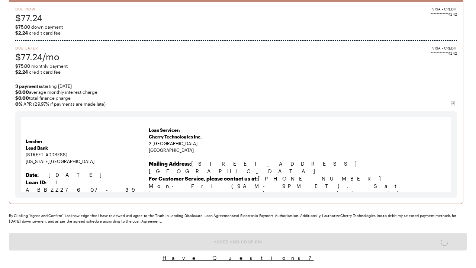 The image size is (476, 268). Describe the element at coordinates (37, 57) in the screenshot. I see `span: $77.24/mo` at that location.